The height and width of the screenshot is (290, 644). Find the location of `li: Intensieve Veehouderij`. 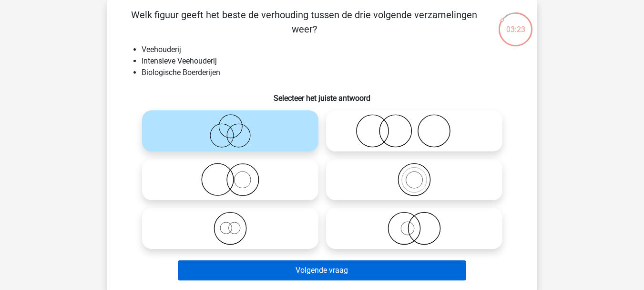

li: Intensieve Veehouderij is located at coordinates (332, 61).